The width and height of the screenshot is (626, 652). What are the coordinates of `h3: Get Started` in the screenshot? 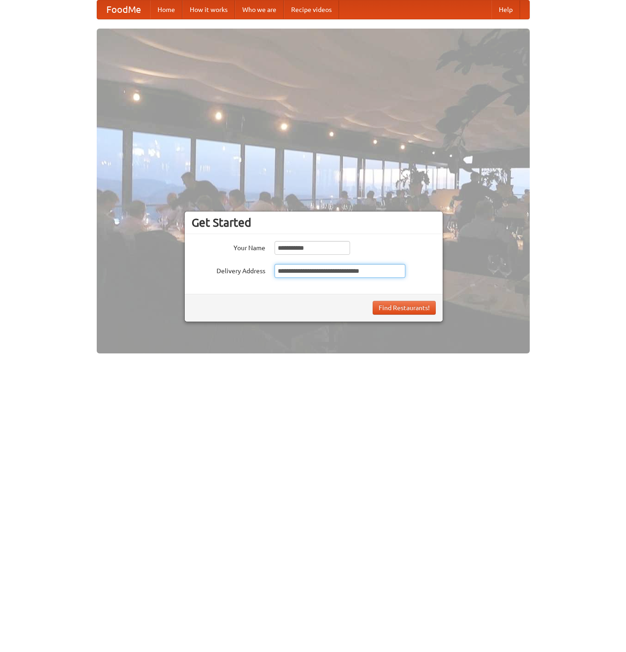 It's located at (314, 223).